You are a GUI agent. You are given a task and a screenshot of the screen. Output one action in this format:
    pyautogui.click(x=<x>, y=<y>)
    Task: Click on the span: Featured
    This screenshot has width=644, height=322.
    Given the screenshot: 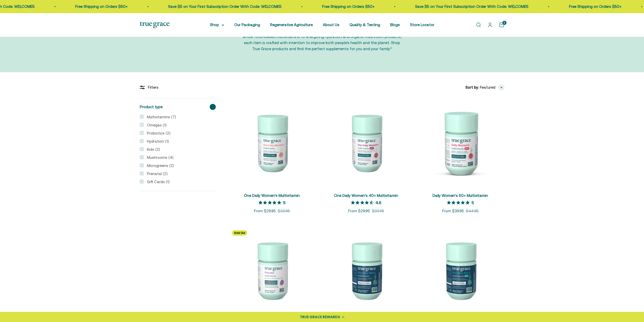 What is the action you would take?
    pyautogui.click(x=488, y=87)
    